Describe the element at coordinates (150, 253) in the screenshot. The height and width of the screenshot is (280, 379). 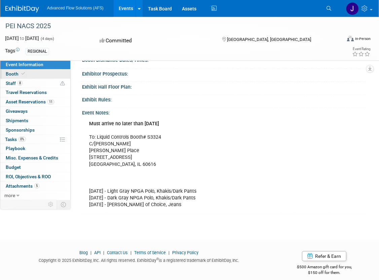
I see `a: Terms of Service` at that location.